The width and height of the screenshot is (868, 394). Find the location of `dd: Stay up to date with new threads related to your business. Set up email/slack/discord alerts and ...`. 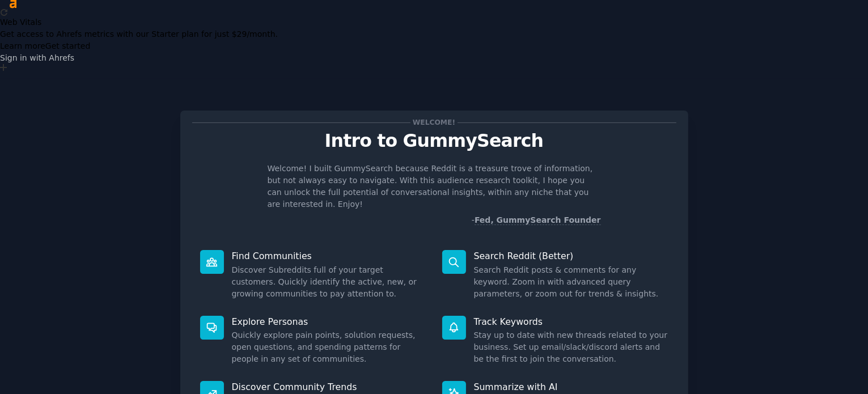

dd: Stay up to date with new threads related to your business. Set up email/slack/discord alerts and ... is located at coordinates (571, 347).